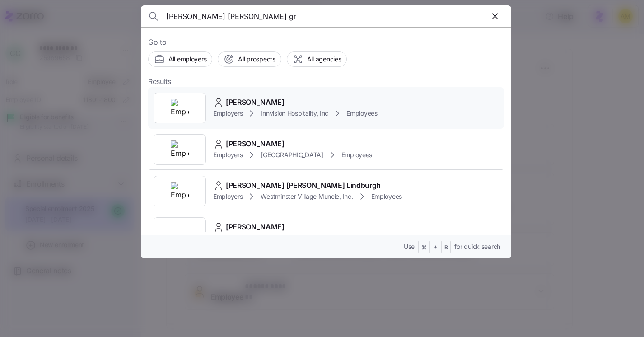 Image resolution: width=644 pixels, height=337 pixels. Describe the element at coordinates (159, 81) in the screenshot. I see `span: Results` at that location.